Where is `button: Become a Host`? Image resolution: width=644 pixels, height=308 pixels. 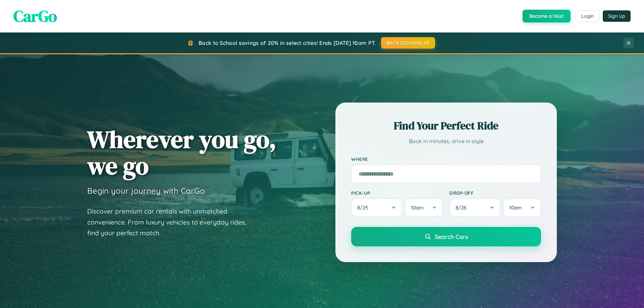
button: Become a Host is located at coordinates (546, 16).